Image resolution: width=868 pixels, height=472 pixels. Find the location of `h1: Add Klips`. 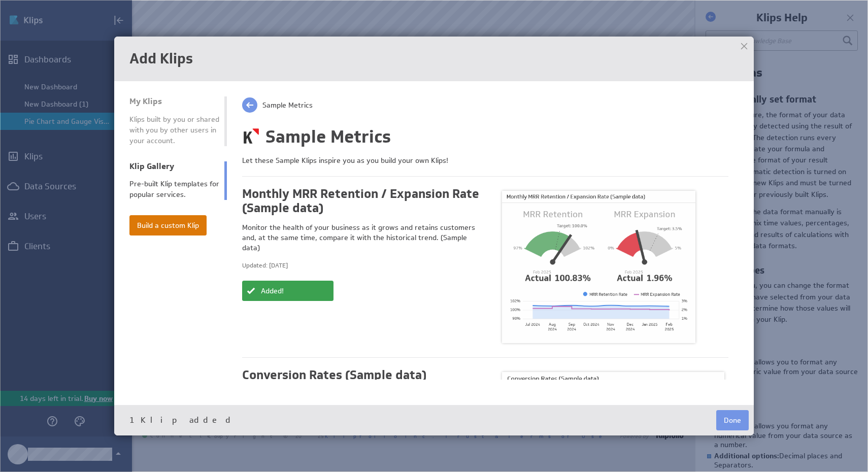

h1: Add Klips is located at coordinates (434, 59).